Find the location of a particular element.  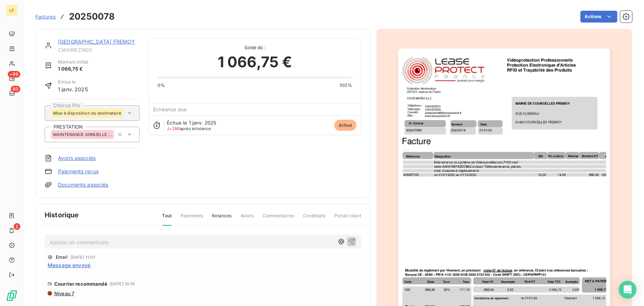

button: Actions is located at coordinates (599, 17).